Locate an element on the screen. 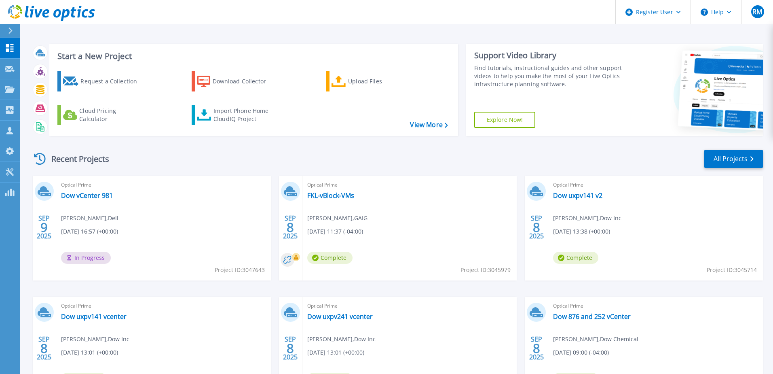  a: View More is located at coordinates (429, 125).